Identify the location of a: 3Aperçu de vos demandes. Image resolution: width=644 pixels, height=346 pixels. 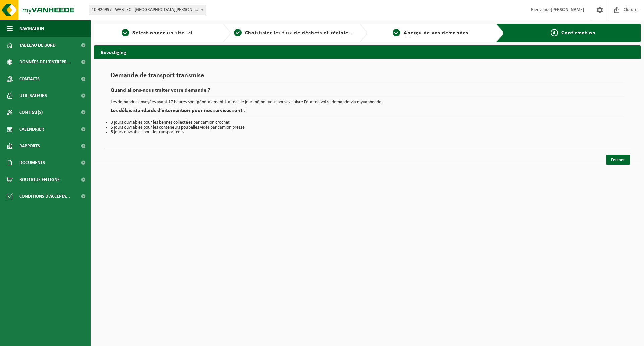
(431, 33).